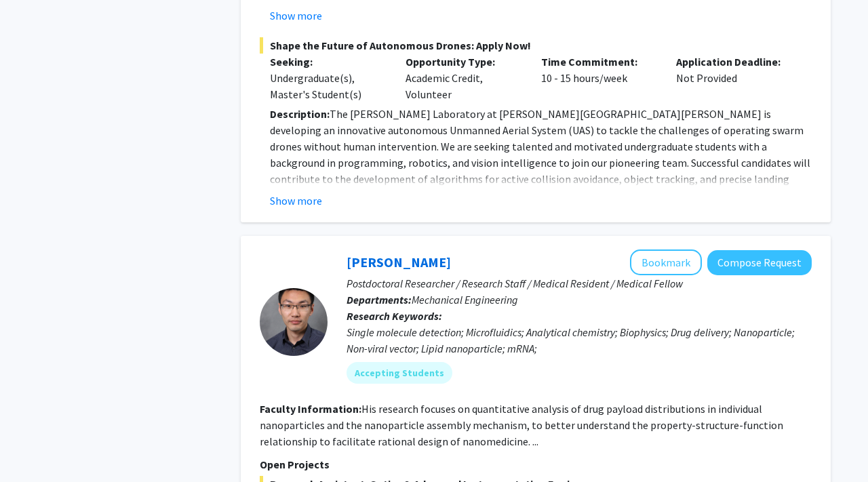 The image size is (868, 482). I want to click on p: Application Deadline:, so click(734, 62).